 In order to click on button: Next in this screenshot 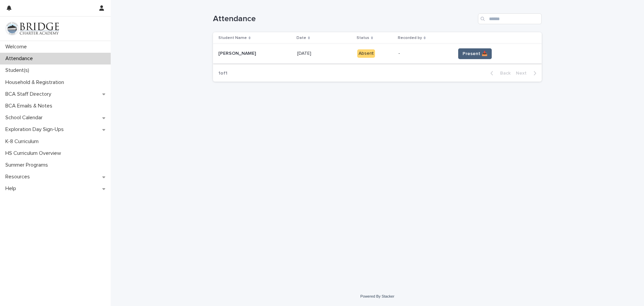, I will do `click(527, 73)`.